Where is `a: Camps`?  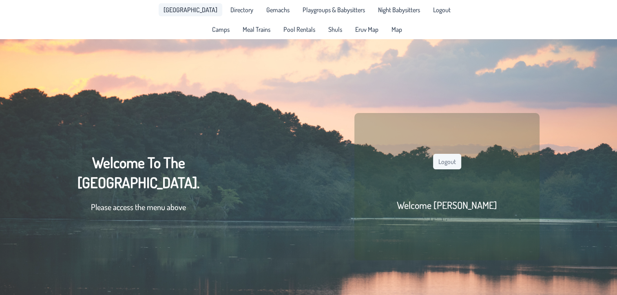
a: Camps is located at coordinates (221, 29).